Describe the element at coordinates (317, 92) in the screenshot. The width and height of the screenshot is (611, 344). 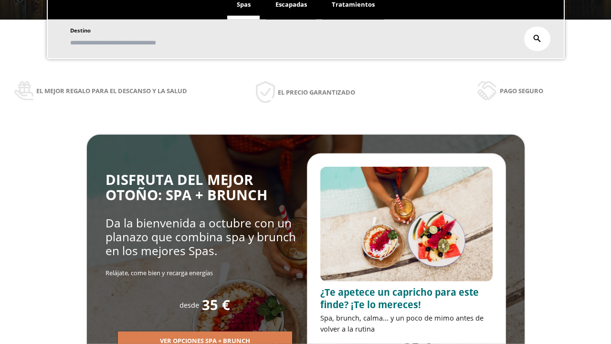
I see `span: El precio garantizado` at that location.